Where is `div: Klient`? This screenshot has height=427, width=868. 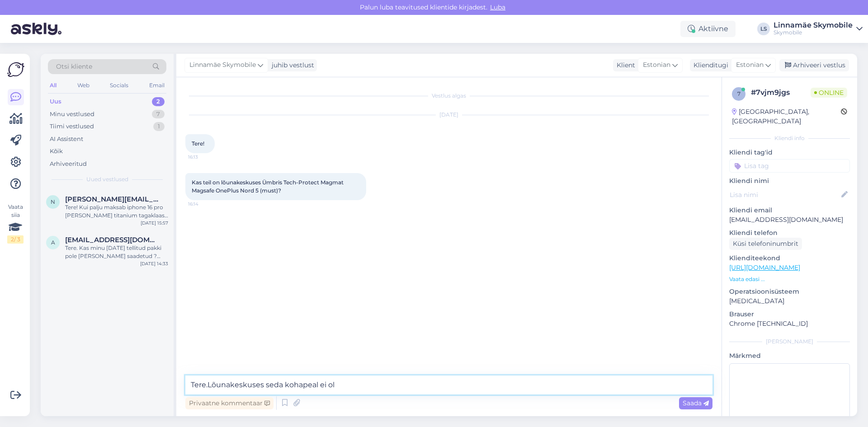 div: Klient is located at coordinates (624, 65).